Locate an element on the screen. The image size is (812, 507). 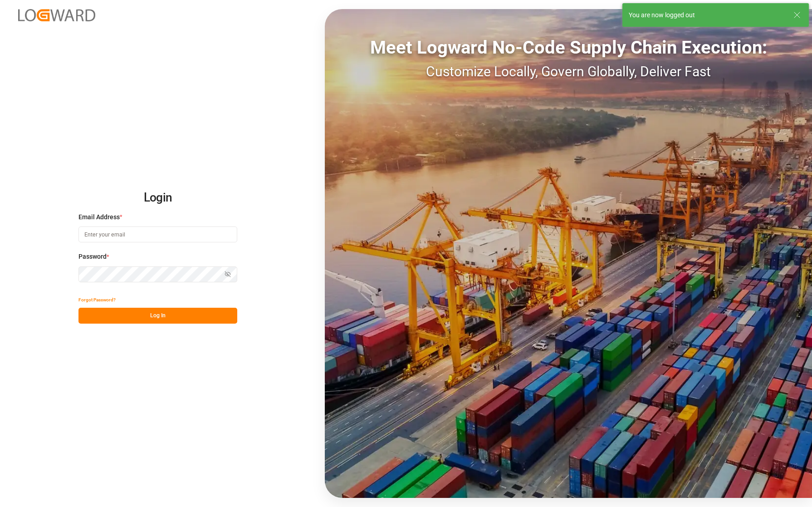
div: You are now logged out is located at coordinates (707, 15).